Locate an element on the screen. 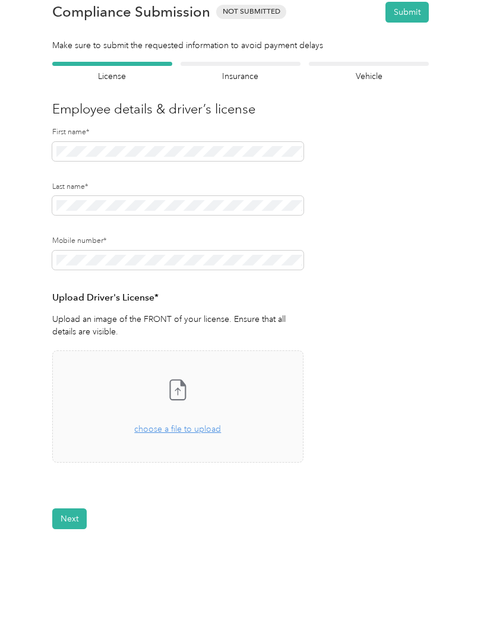  label: First name* is located at coordinates (178, 132).